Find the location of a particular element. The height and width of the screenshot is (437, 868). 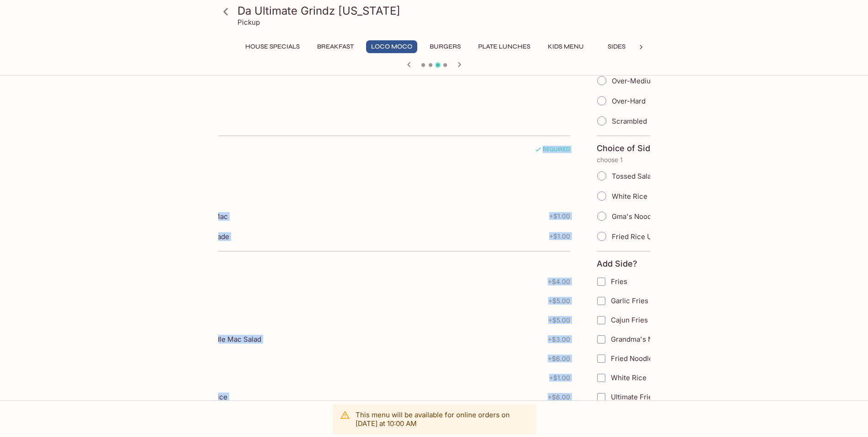

span: Fries is located at coordinates (619, 281).